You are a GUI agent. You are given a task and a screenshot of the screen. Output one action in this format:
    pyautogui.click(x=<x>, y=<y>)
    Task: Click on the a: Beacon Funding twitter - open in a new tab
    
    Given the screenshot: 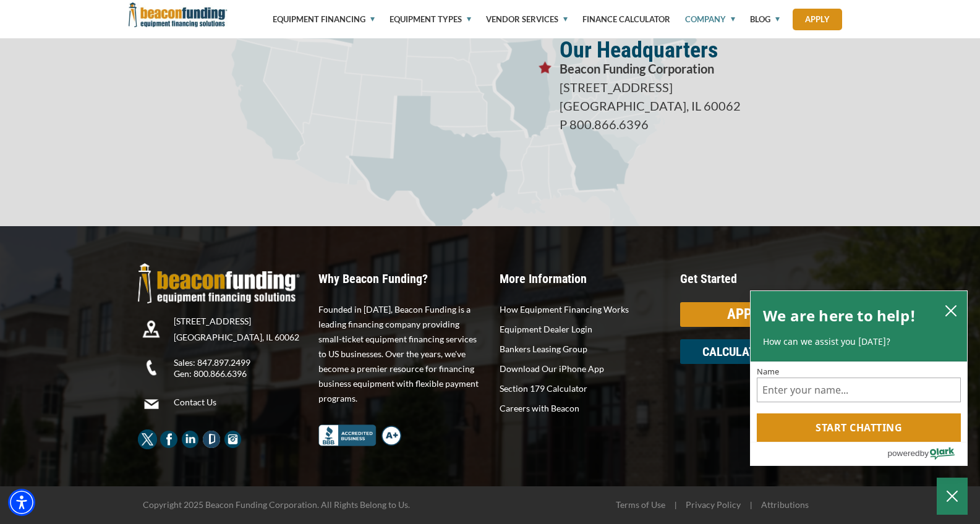 What is the action you would take?
    pyautogui.click(x=148, y=439)
    